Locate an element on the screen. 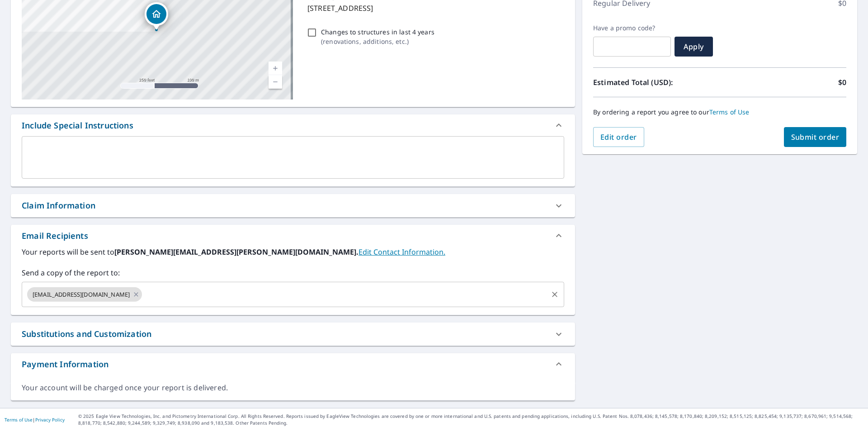 Image resolution: width=868 pixels, height=431 pixels. p: $0 is located at coordinates (842, 82).